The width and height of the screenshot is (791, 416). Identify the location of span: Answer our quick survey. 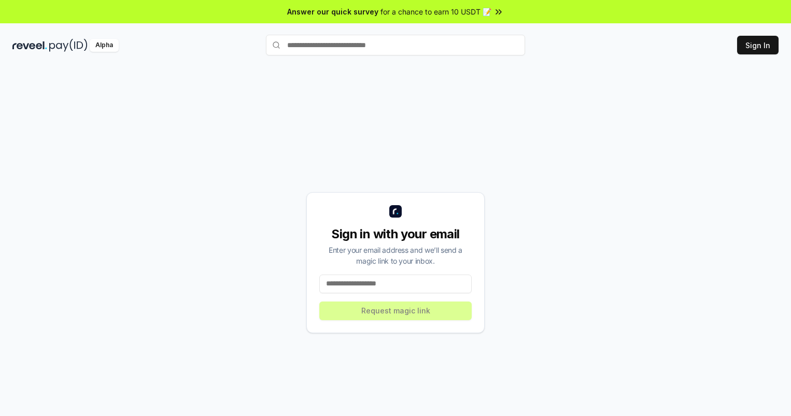
(333, 11).